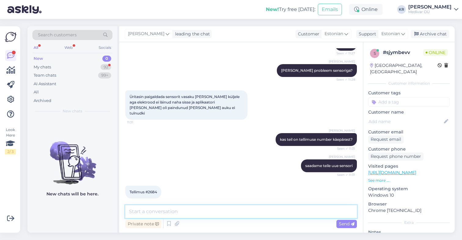  I want to click on p: See more ..., so click(408, 180).